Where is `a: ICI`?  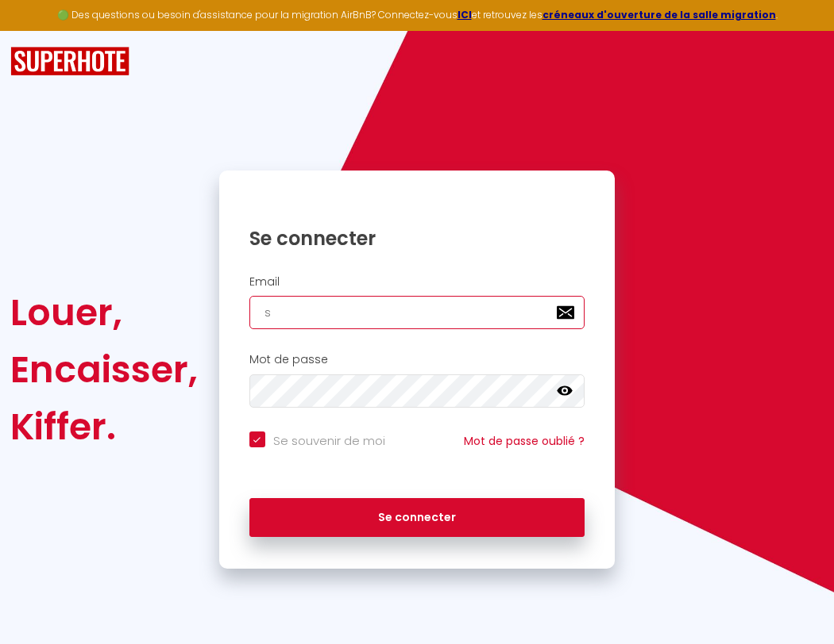 a: ICI is located at coordinates (464, 15).